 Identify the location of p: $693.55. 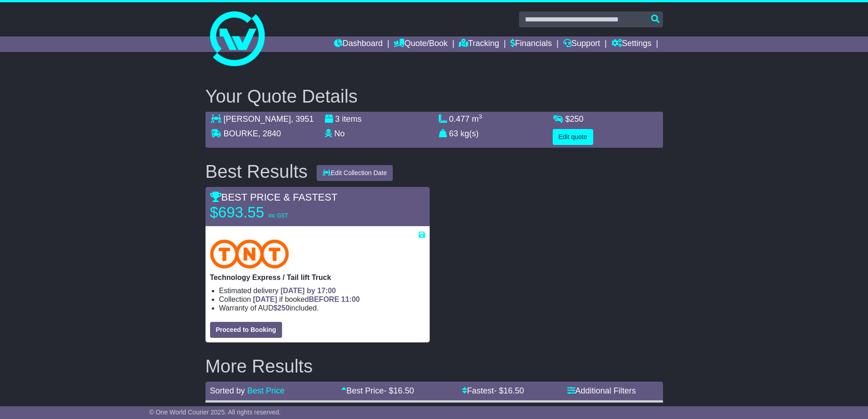
(267, 213).